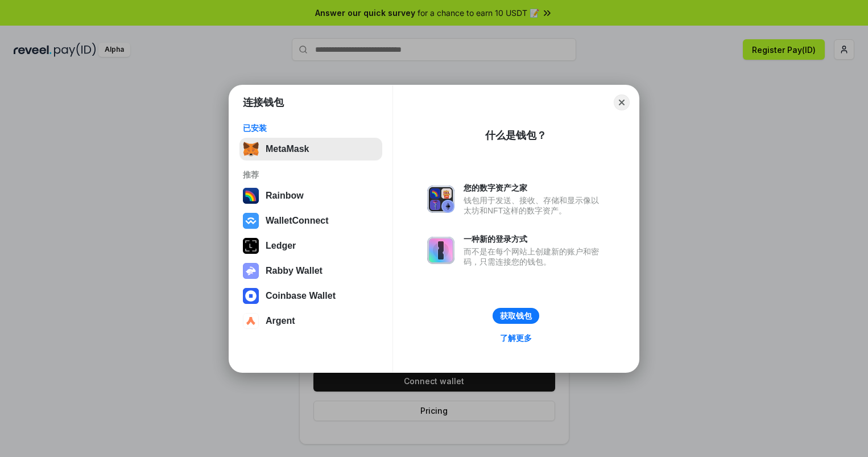  I want to click on div: 一种新的登录方式, so click(534, 239).